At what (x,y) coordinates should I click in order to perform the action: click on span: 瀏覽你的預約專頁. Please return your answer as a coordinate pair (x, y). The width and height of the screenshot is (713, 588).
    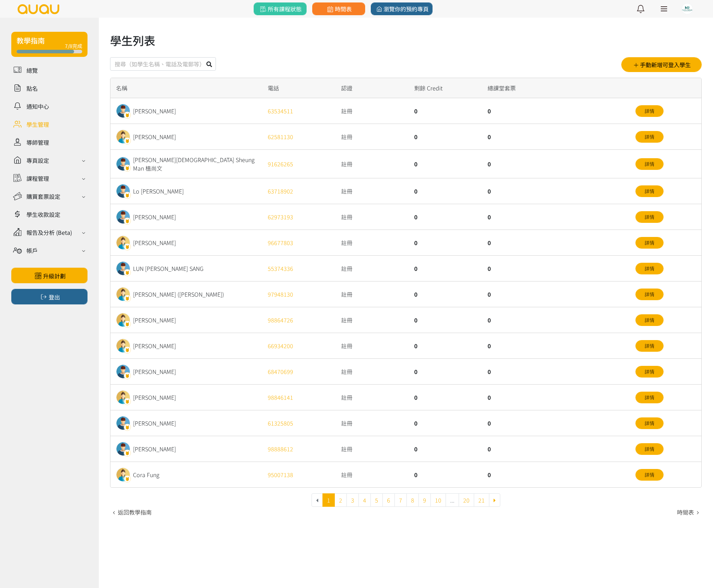
    Looking at the image, I should click on (402, 9).